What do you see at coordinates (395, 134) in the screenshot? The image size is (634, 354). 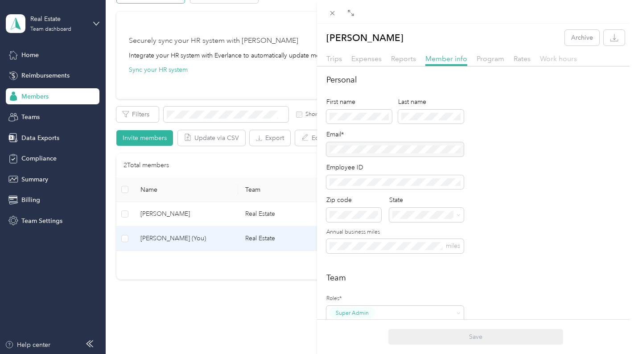 I see `div: Email*` at bounding box center [395, 134].